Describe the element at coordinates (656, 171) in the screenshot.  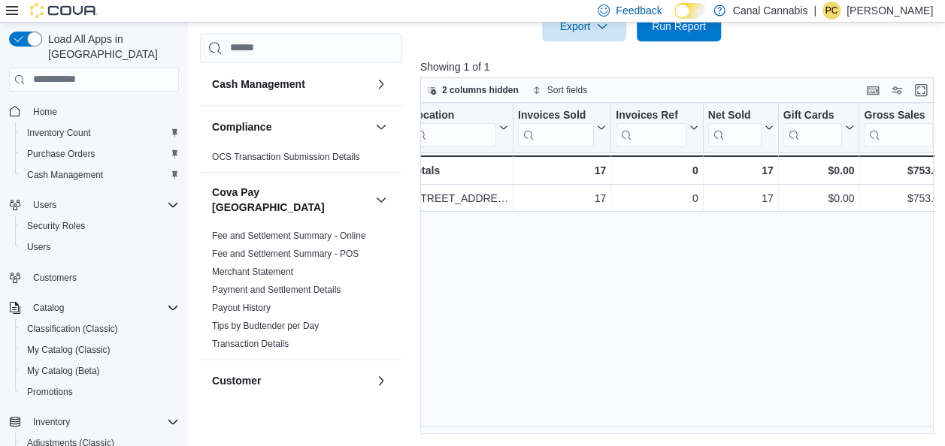
I see `div: 0` at that location.